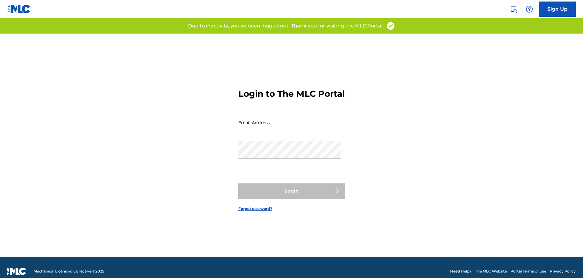 This screenshot has width=583, height=278. What do you see at coordinates (513, 9) in the screenshot?
I see `img: search` at bounding box center [513, 9].